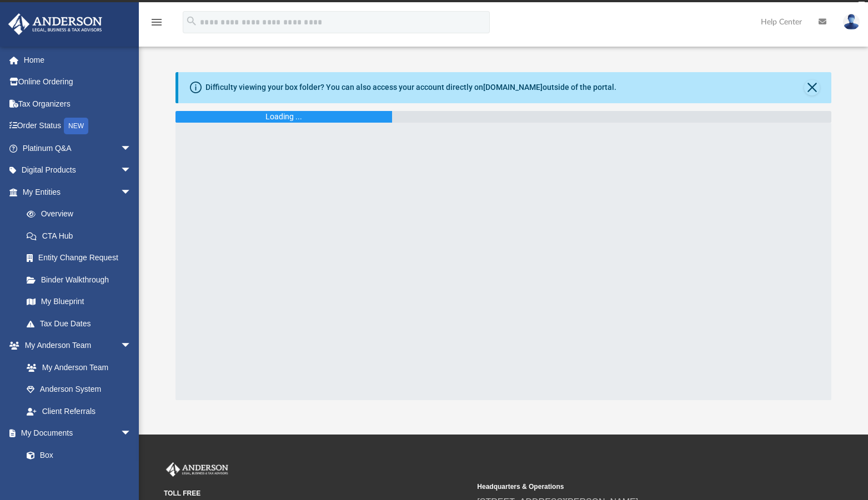  What do you see at coordinates (157, 22) in the screenshot?
I see `i: menu` at bounding box center [157, 22].